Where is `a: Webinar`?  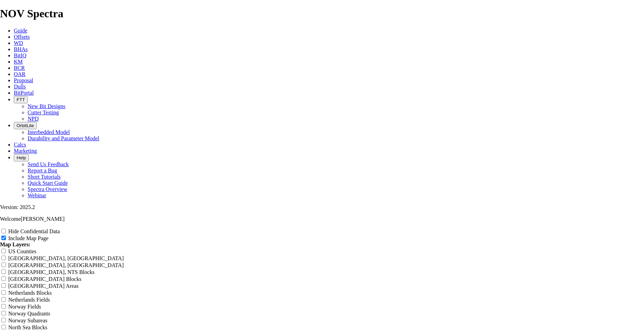
a: Webinar is located at coordinates (37, 195).